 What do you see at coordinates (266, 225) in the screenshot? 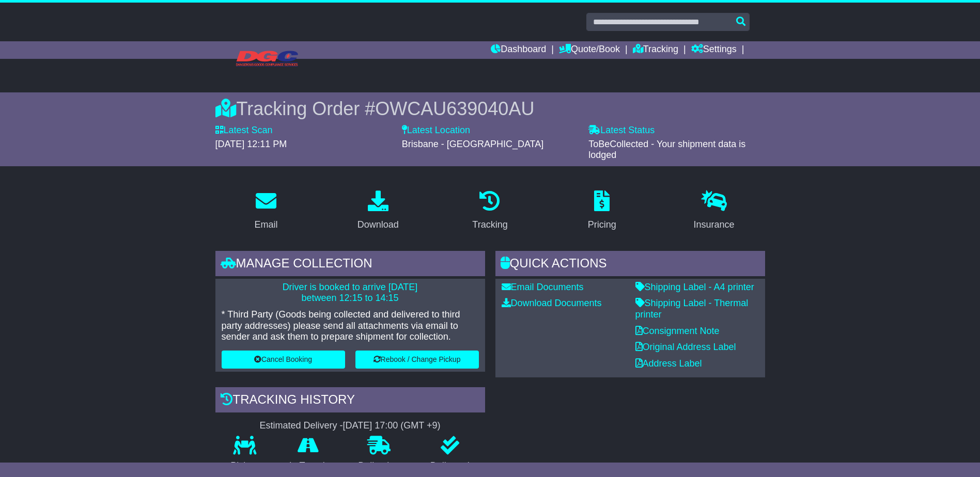
I see `div: Email` at bounding box center [266, 225].